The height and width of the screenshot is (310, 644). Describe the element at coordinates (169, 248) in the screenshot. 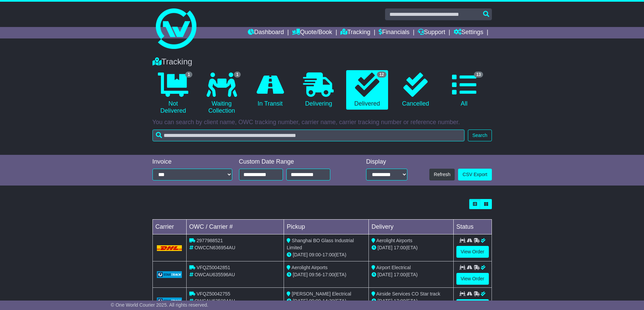

I see `img: DHL.png` at that location.